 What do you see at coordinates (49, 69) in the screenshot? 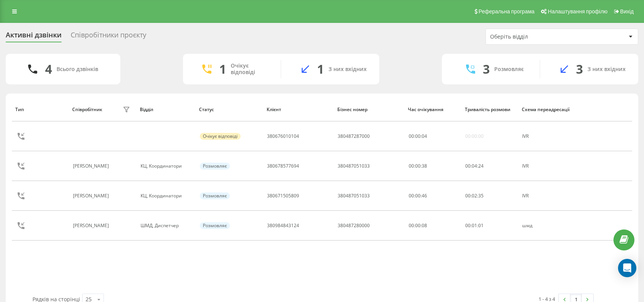
I see `div: 4` at bounding box center [49, 69].